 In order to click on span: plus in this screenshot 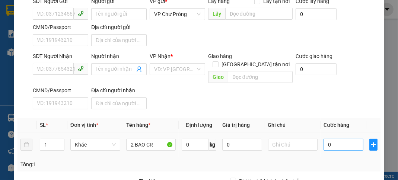, I will do `click(373, 145)`.